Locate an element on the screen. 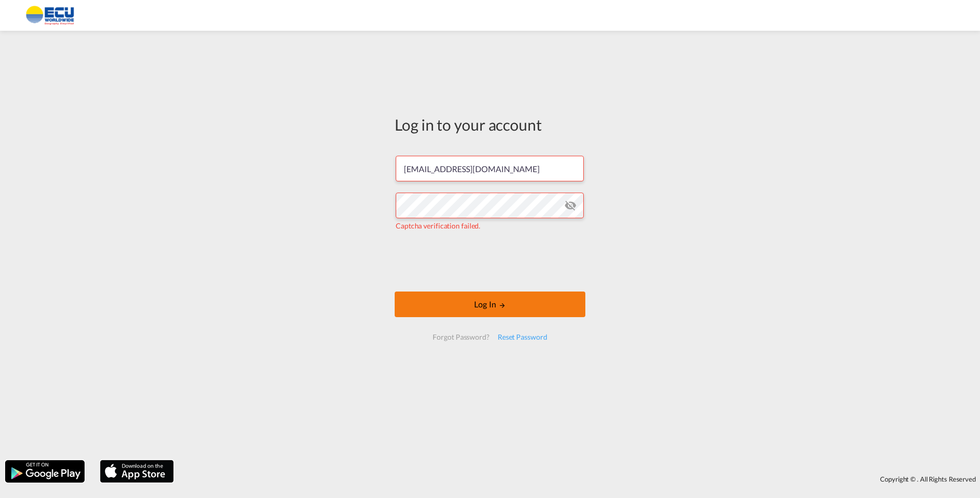 This screenshot has width=980, height=498. button: LOGIN is located at coordinates (490, 305).